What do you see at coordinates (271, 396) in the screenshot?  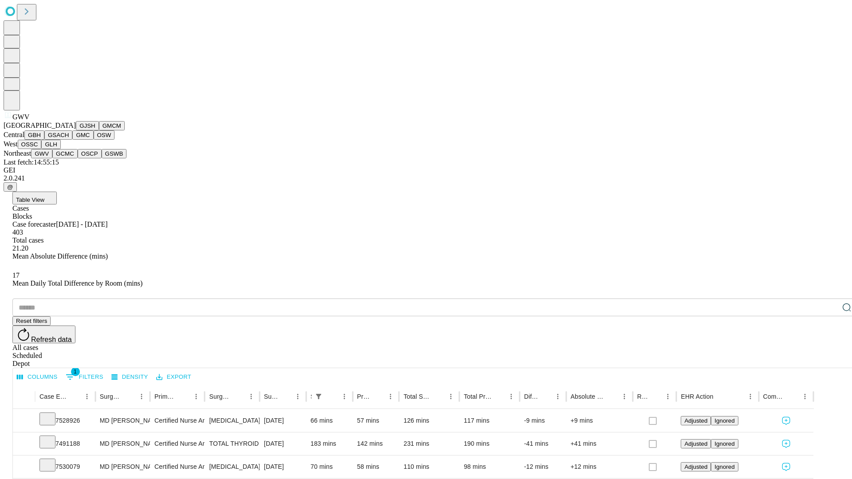 I see `div: Surgery Date` at bounding box center [271, 396].